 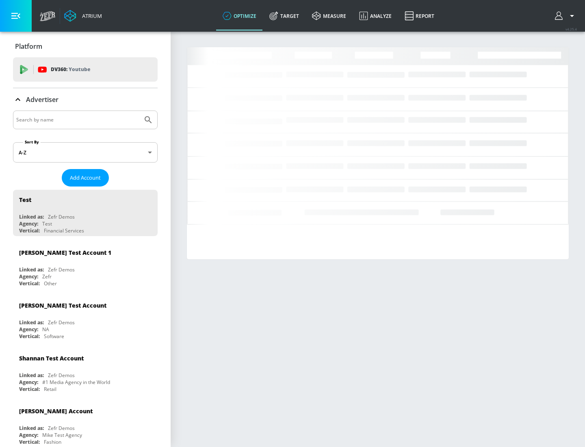 I want to click on div: Retail, so click(x=50, y=389).